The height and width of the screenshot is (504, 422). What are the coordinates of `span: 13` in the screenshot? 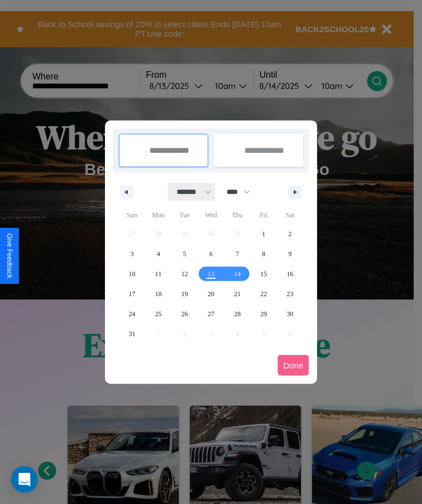 It's located at (211, 273).